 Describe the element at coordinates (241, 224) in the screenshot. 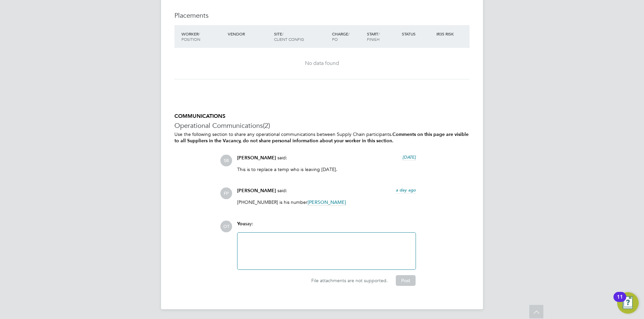

I see `span: You` at that location.